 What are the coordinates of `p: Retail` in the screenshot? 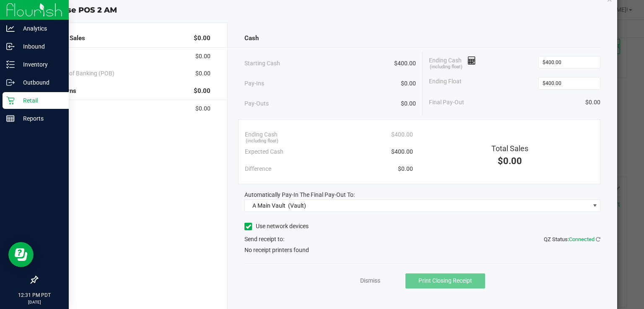 It's located at (40, 101).